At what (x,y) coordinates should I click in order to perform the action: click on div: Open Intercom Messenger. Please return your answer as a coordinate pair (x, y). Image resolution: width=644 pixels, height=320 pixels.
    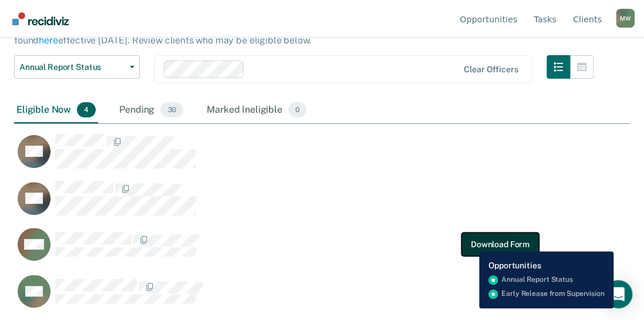
    Looking at the image, I should click on (618, 295).